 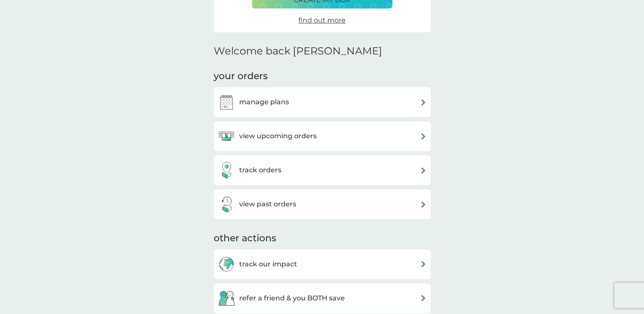 I want to click on h3: refer a friend & you BOTH save, so click(x=292, y=298).